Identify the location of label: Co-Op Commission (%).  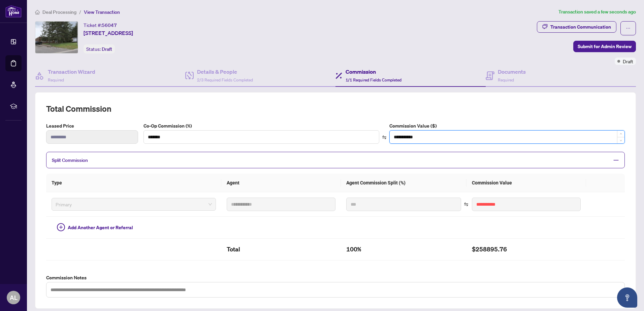
(261, 126).